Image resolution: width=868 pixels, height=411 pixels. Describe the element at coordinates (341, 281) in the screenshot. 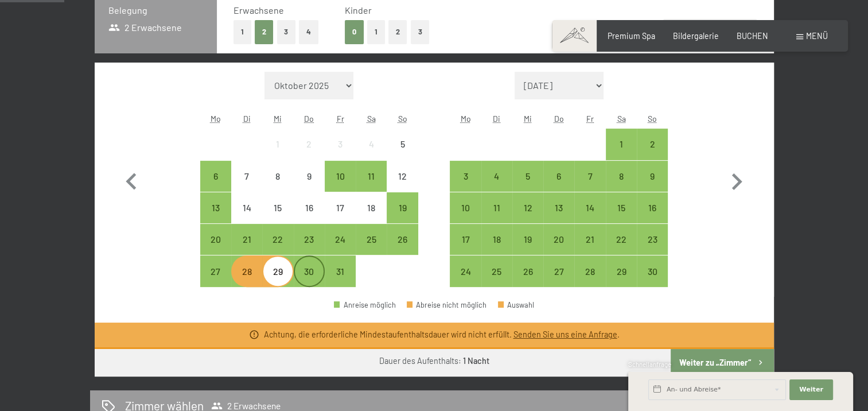

I see `div: 31` at that location.